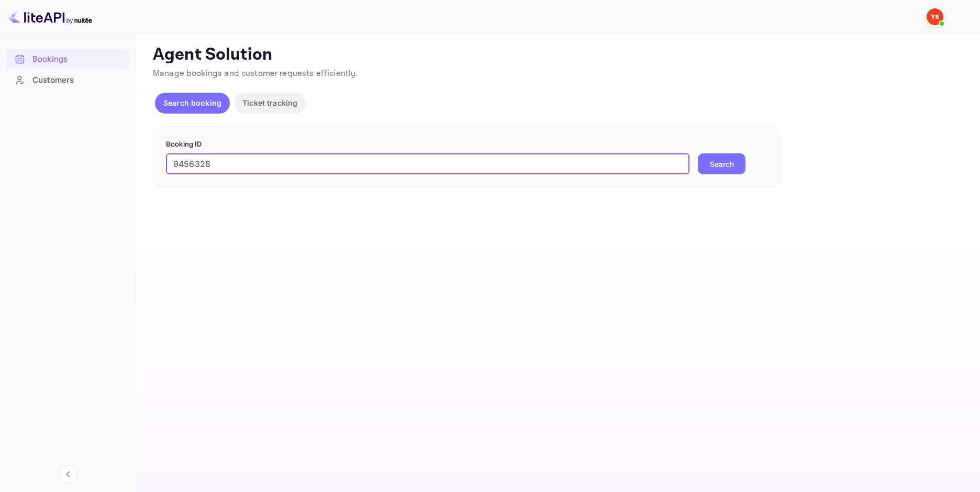 The width and height of the screenshot is (980, 492). Describe the element at coordinates (428, 164) in the screenshot. I see `input: Enter Booking ID (e.g., 63782194)` at that location.